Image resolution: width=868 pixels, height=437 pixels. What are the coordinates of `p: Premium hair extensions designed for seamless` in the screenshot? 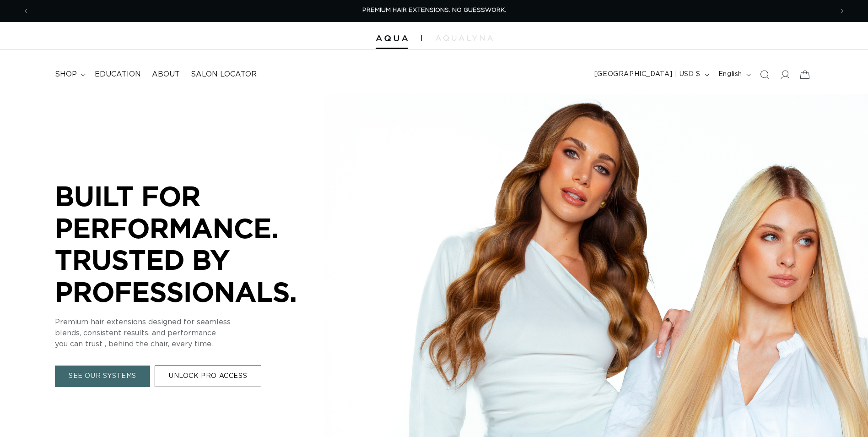 It's located at (193, 322).